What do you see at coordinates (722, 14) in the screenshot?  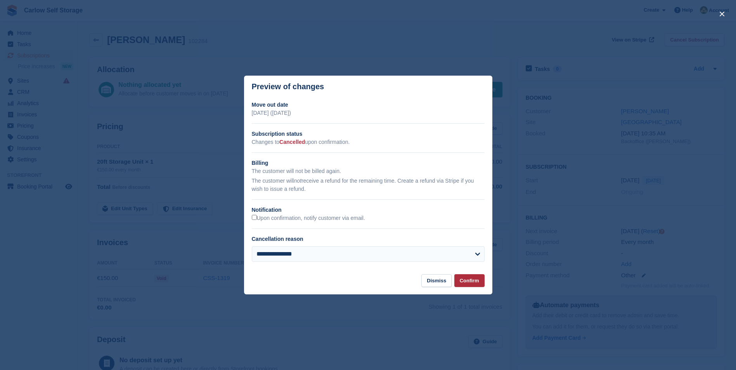 I see `button: close` at bounding box center [722, 14].